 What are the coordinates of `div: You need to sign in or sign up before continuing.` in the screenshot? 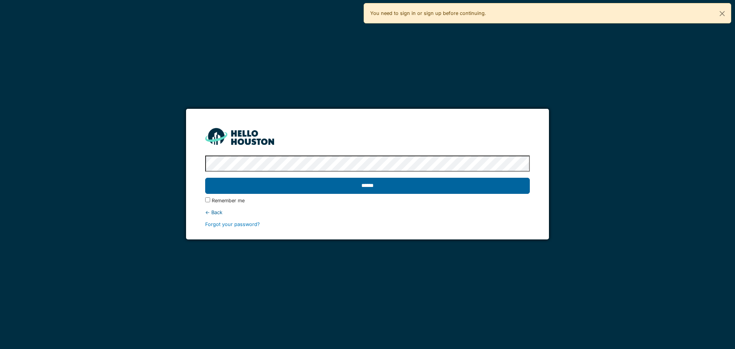 It's located at (547, 13).